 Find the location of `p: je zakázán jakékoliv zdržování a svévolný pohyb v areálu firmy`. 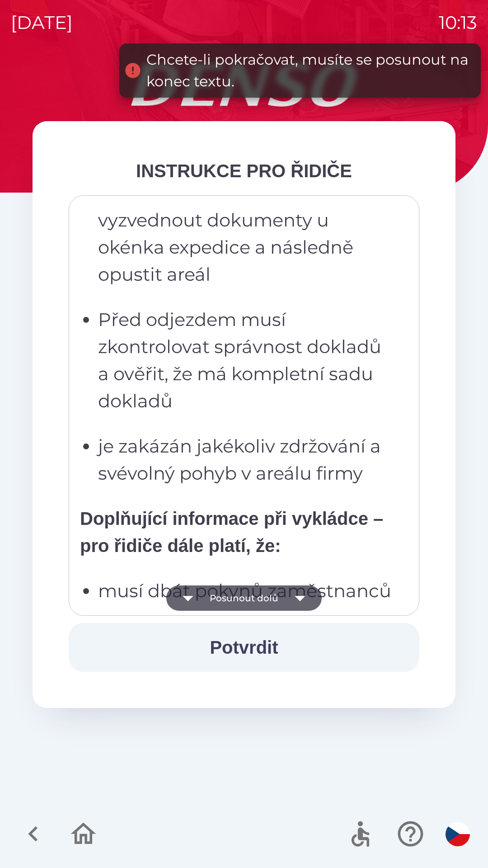

p: je zakázán jakékoliv zdržování a svévolný pohyb v areálu firmy is located at coordinates (247, 460).